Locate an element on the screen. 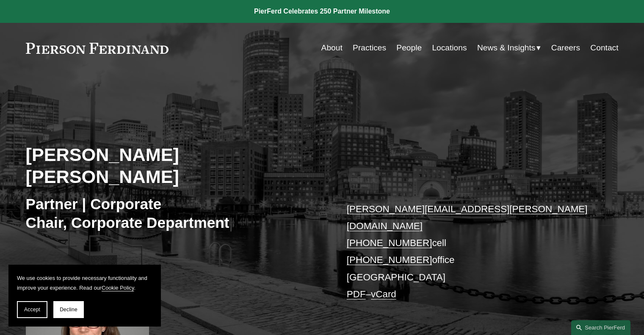 The height and width of the screenshot is (335, 644). a: Practices is located at coordinates (369, 48).